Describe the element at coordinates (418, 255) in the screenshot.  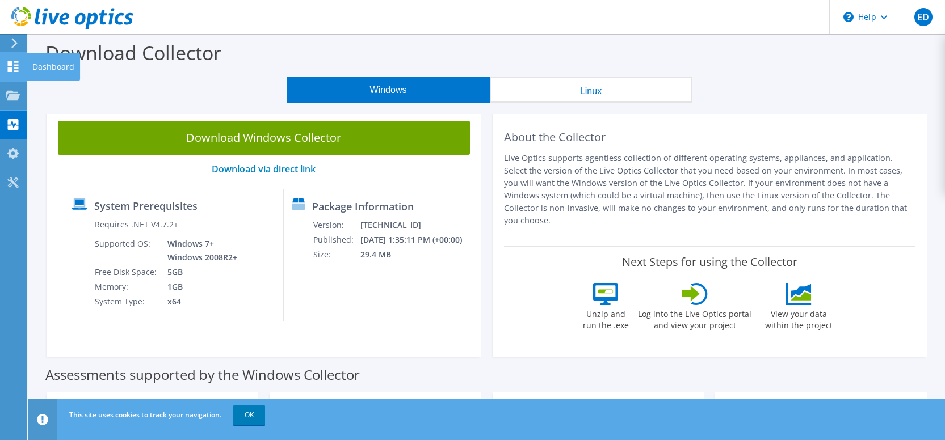
I see `td: 29.4 MB` at that location.